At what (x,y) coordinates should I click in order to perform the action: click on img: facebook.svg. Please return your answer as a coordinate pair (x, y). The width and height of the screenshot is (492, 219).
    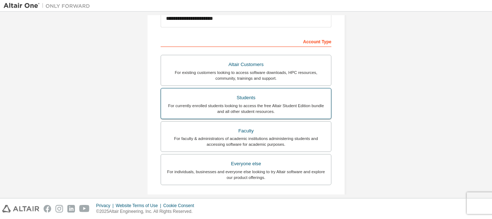
    Looking at the image, I should click on (47, 208).